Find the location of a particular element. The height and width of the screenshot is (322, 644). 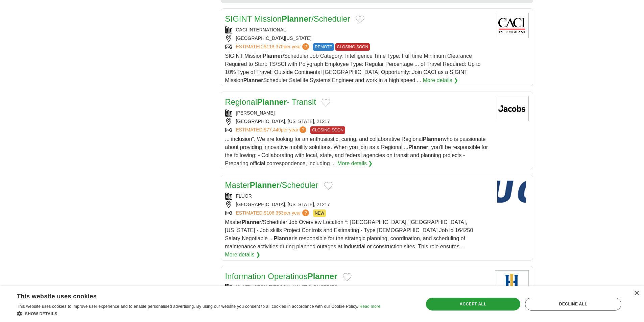

span: $106,353 is located at coordinates (273, 213).